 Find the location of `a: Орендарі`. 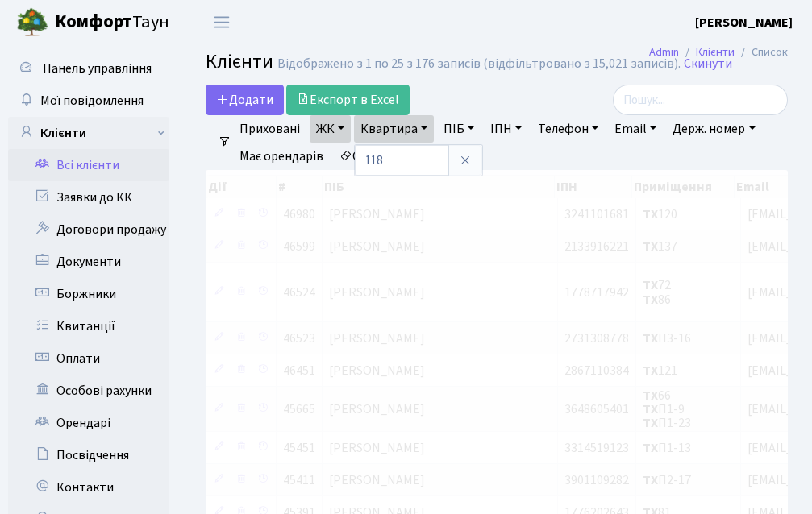

a: Орендарі is located at coordinates (89, 423).